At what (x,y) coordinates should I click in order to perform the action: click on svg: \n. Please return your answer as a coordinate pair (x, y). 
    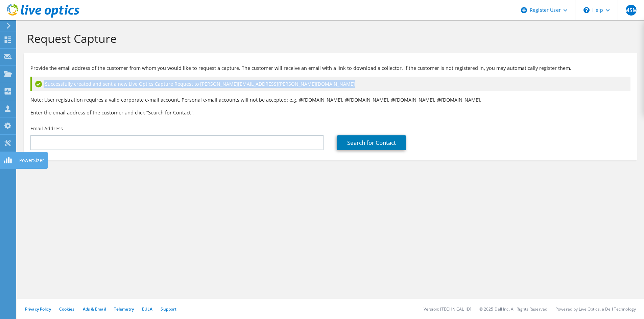
    Looking at the image, I should click on (586, 10).